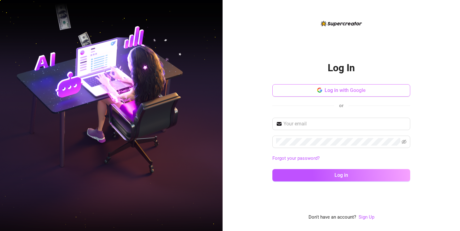 This screenshot has height=231, width=460. I want to click on input: Your email, so click(345, 124).